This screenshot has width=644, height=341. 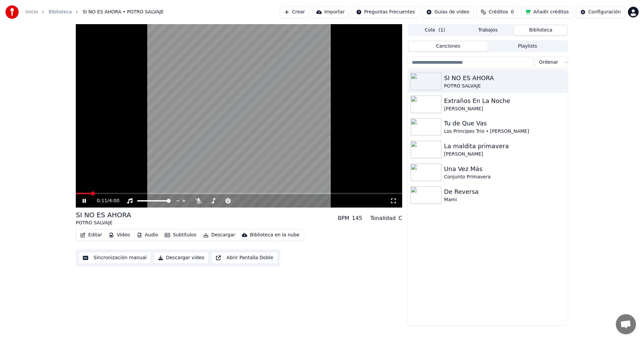 I want to click on button: Subtítulos, so click(x=180, y=235).